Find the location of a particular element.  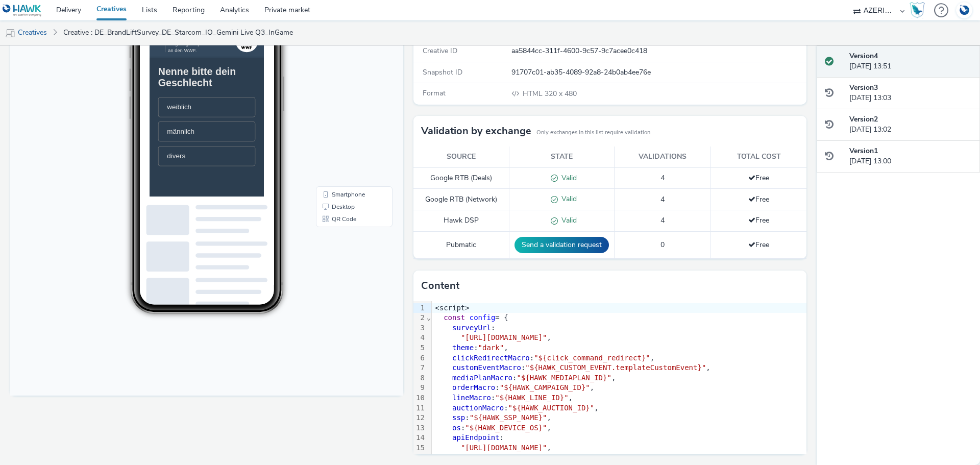

h1: Nenne bitte dein Geschlecht is located at coordinates (82, 75).